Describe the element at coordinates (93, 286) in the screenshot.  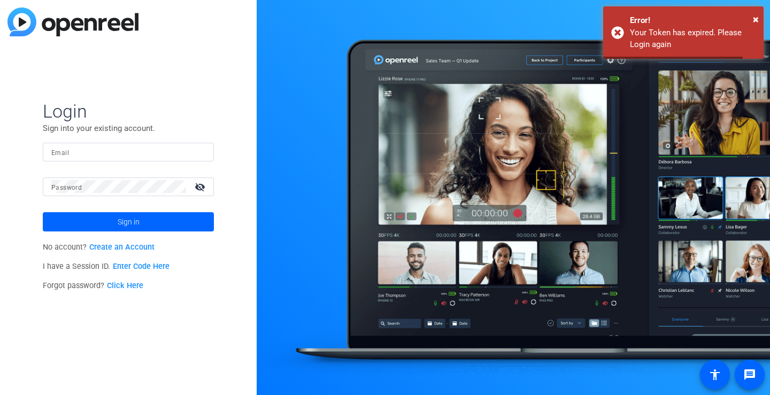
I see `span: Forgot password?` at that location.